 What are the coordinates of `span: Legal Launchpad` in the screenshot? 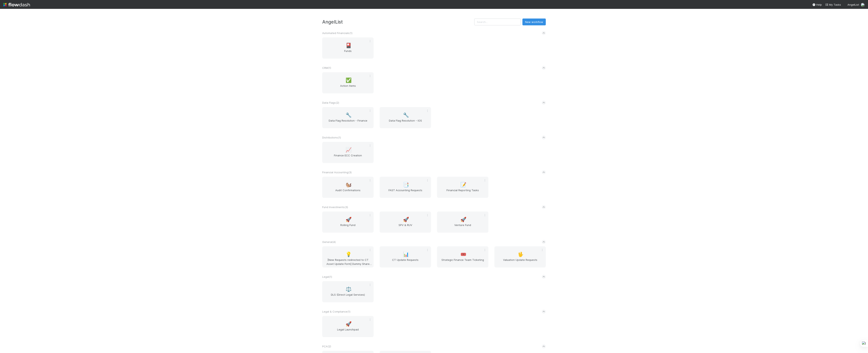 It's located at (348, 331).